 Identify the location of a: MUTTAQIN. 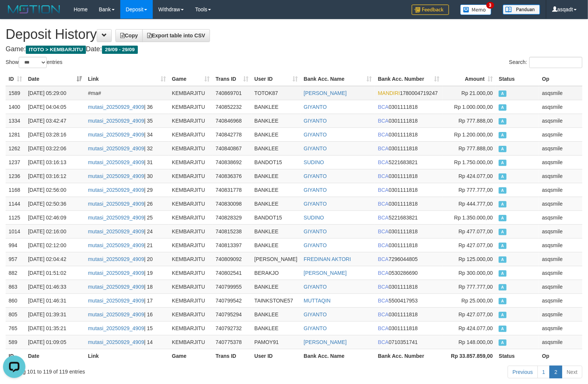
(317, 301).